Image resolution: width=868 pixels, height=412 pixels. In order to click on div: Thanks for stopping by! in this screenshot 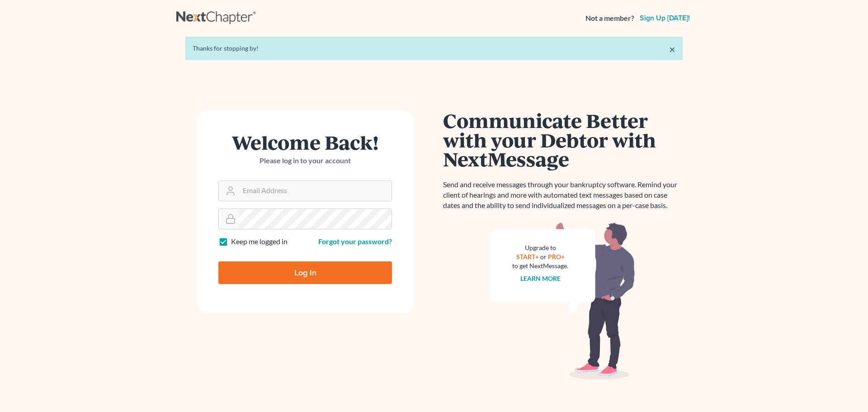, I will do `click(434, 49)`.